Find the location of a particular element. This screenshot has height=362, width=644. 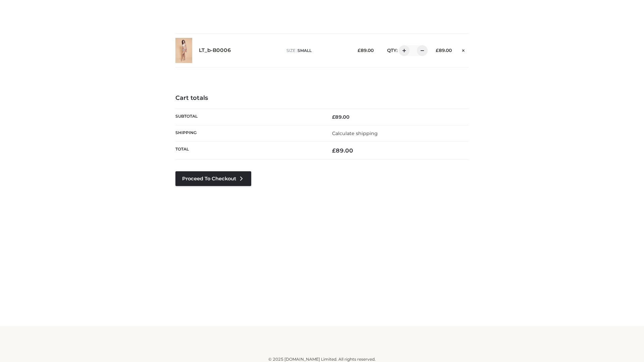

th: Total is located at coordinates (248, 150).